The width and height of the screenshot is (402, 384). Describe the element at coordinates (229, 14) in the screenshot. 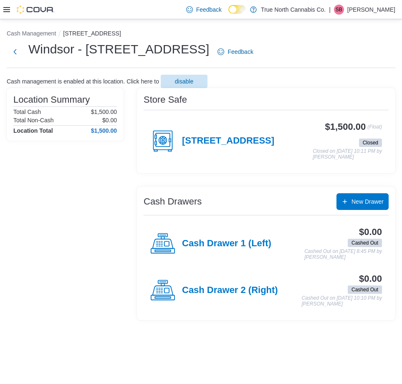

I see `span: Dark Mode` at that location.